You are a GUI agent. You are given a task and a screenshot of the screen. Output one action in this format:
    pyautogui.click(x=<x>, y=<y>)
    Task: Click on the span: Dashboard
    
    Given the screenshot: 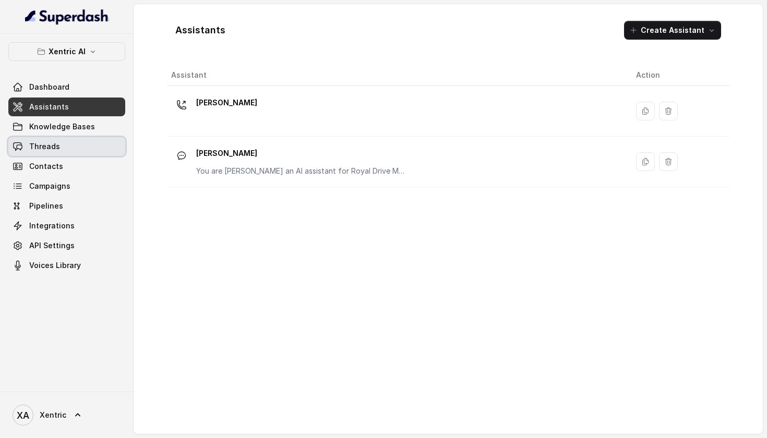 What is the action you would take?
    pyautogui.click(x=49, y=87)
    